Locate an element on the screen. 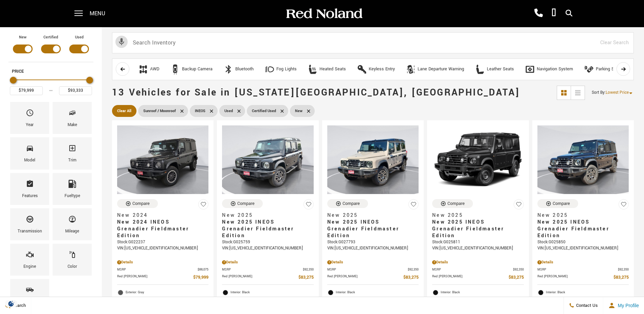 This screenshot has width=644, height=314. div: Parking Sensors / Assist is located at coordinates (589, 70).